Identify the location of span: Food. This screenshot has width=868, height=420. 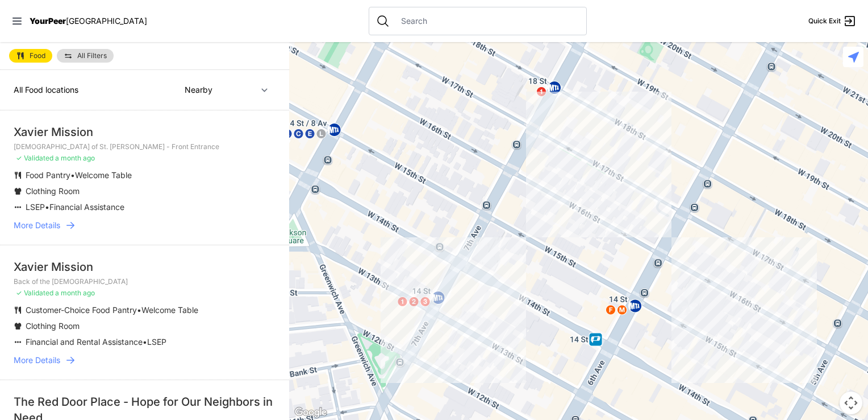
(38, 56).